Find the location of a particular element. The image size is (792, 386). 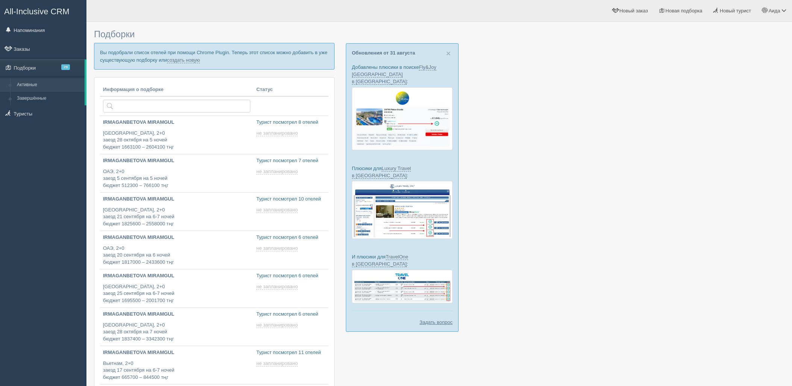

p: Добавлены плюсики в поиске : is located at coordinates (402, 74).